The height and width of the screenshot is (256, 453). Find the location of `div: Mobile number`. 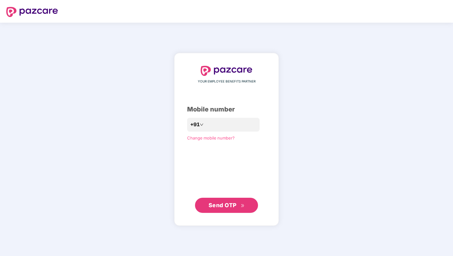

div: Mobile number is located at coordinates (226, 109).